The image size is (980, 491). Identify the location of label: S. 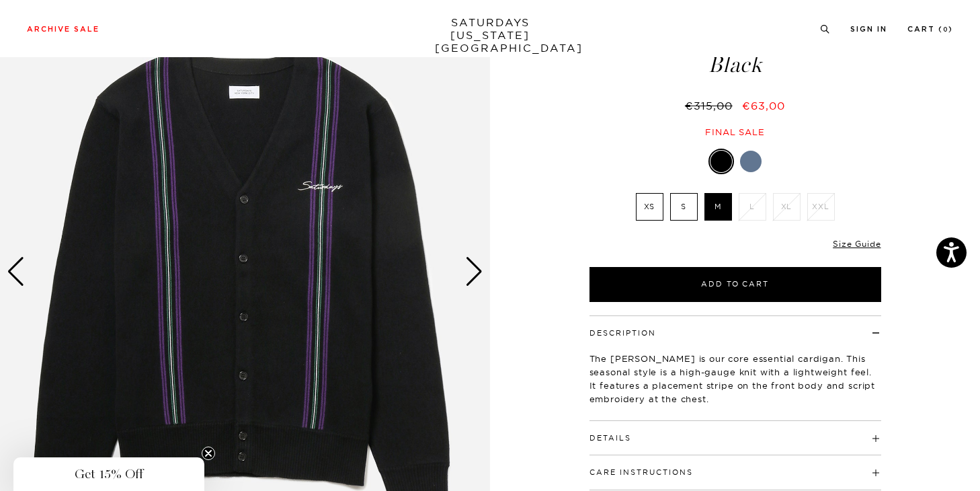
(683, 206).